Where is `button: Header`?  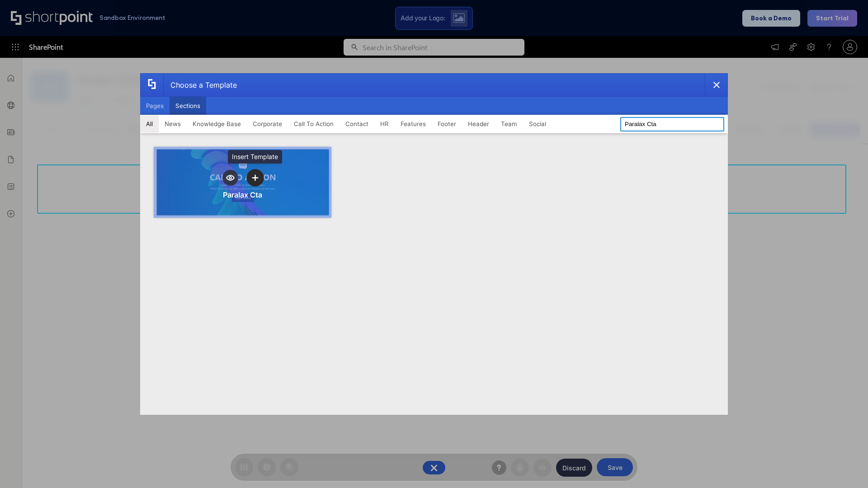 button: Header is located at coordinates (478, 124).